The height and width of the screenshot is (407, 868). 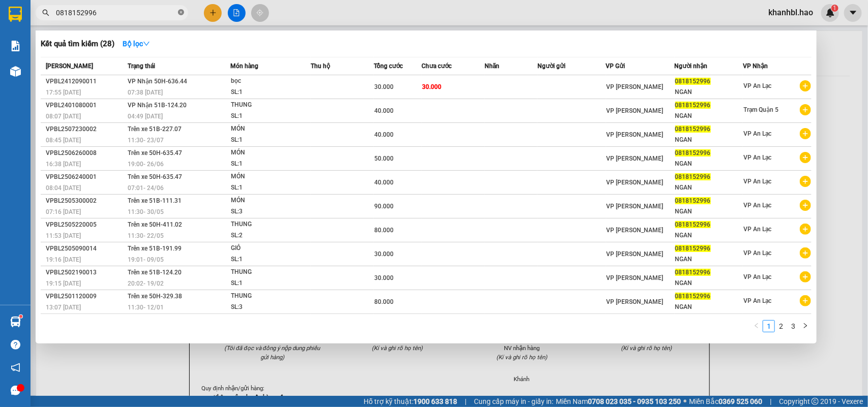 I want to click on span: Trên xe 50H-329.38, so click(x=154, y=296).